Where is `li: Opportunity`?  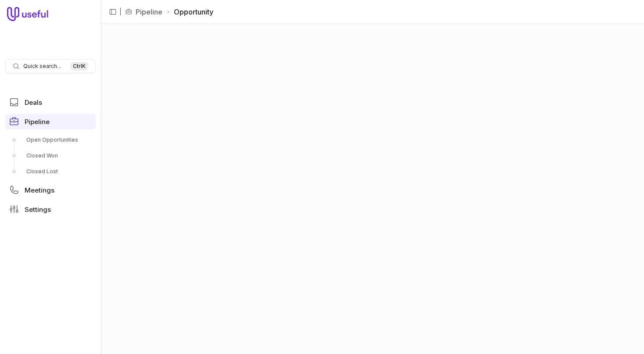
li: Opportunity is located at coordinates (190, 12).